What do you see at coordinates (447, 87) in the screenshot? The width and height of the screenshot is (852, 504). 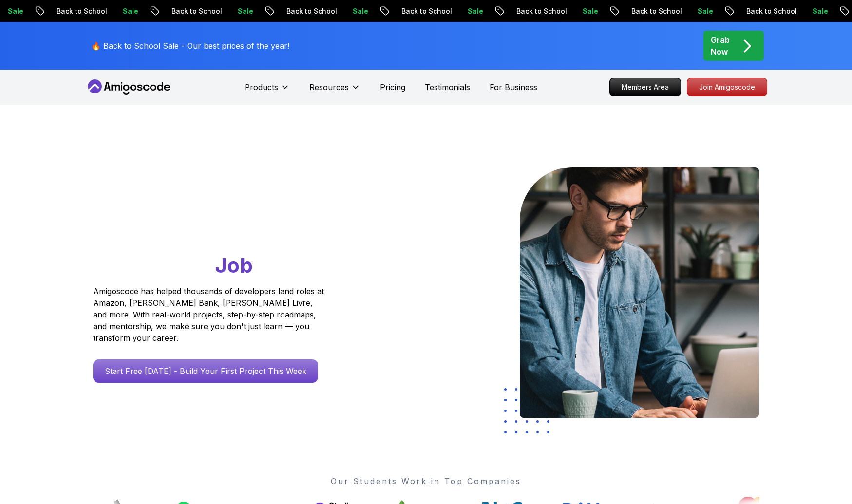 I see `p: Testimonials` at bounding box center [447, 87].